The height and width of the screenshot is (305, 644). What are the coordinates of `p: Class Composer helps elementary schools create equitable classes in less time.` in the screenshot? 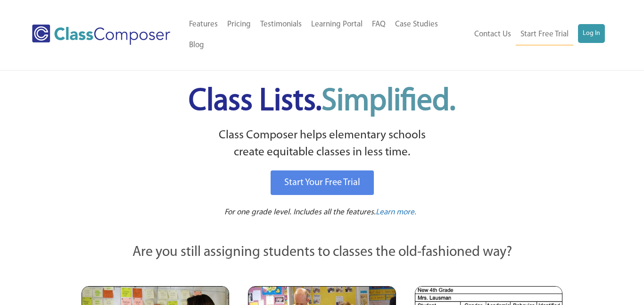 It's located at (322, 144).